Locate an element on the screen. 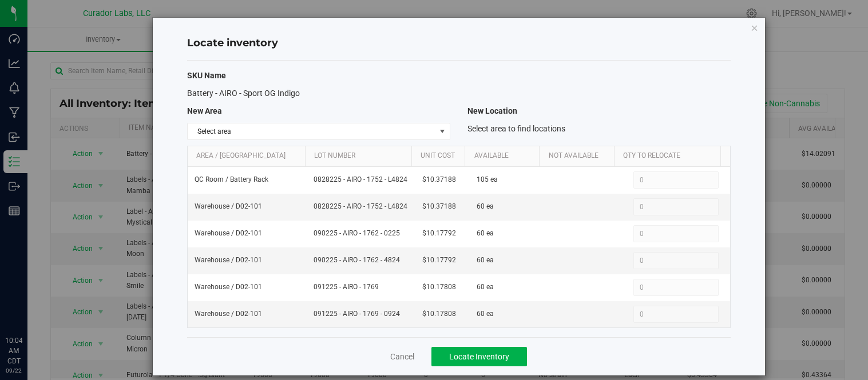 This screenshot has height=380, width=868. span: Battery - AIRO - Sport OG Indigo is located at coordinates (243, 93).